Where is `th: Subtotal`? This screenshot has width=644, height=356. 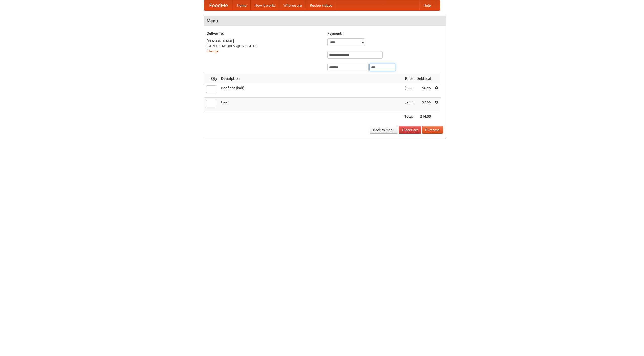 th: Subtotal is located at coordinates (424, 79).